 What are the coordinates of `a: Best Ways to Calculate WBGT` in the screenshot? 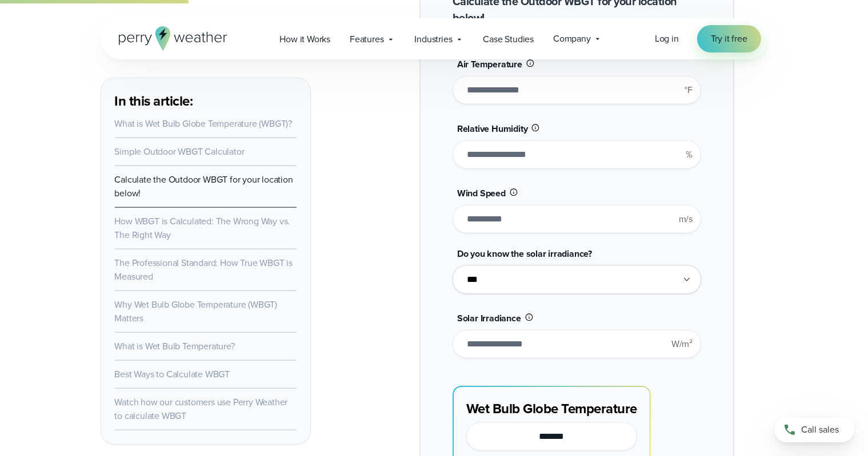 It's located at (172, 374).